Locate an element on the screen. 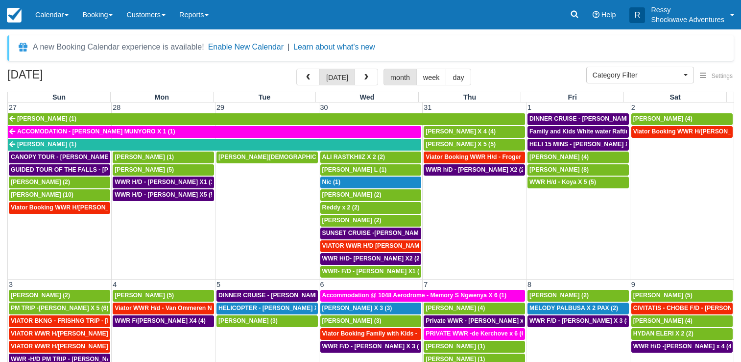 The width and height of the screenshot is (741, 362). span: Sun is located at coordinates (59, 97).